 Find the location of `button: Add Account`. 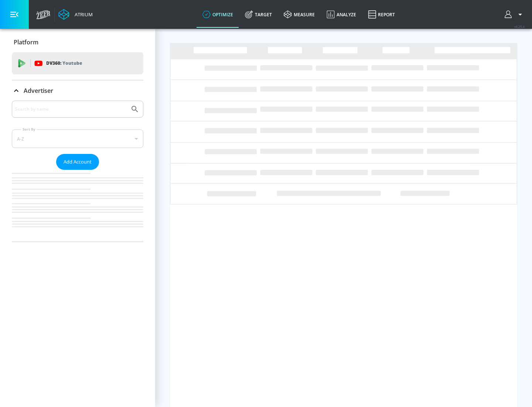

button: Add Account is located at coordinates (78, 162).